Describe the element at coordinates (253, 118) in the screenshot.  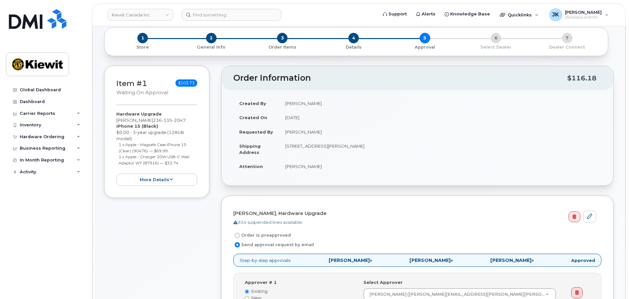
I see `strong: Created On` at that location.